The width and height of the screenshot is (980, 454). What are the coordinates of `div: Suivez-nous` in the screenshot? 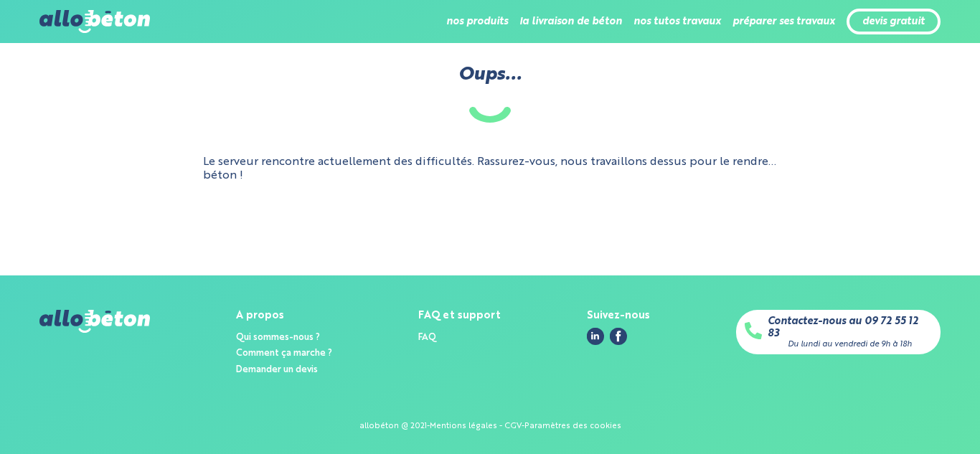 It's located at (618, 316).